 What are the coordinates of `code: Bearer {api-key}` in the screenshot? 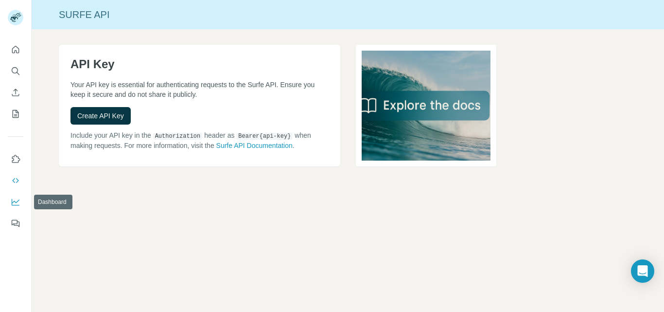 It's located at (265, 136).